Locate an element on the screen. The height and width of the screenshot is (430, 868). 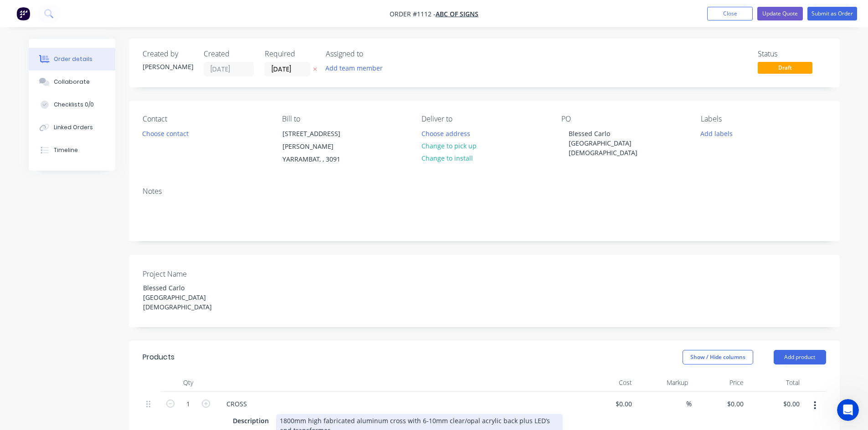
button: Order details is located at coordinates (72, 59).